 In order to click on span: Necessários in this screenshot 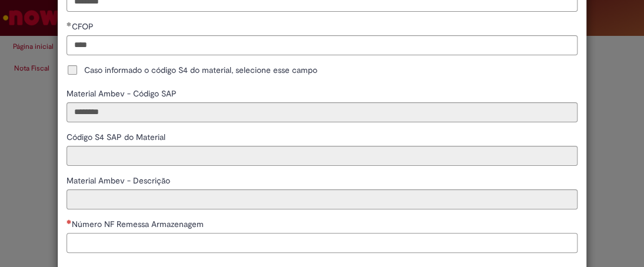, I will do `click(69, 222)`.